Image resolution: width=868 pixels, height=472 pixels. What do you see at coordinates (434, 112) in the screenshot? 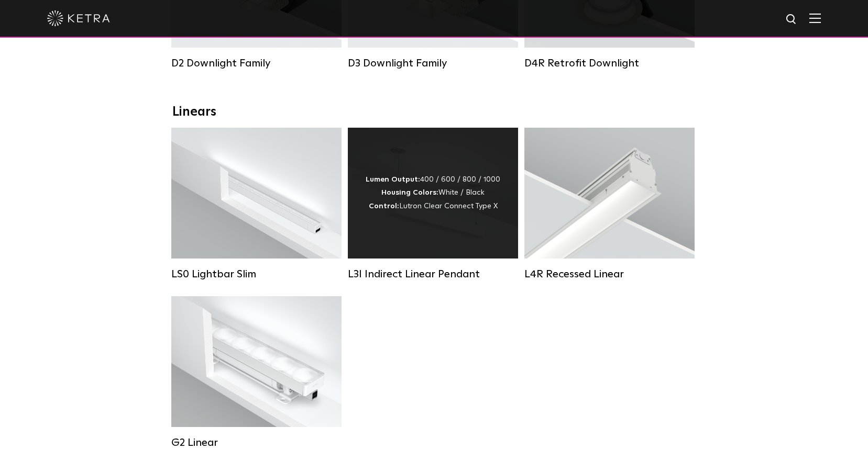
I see `div: Linears` at bounding box center [434, 112].